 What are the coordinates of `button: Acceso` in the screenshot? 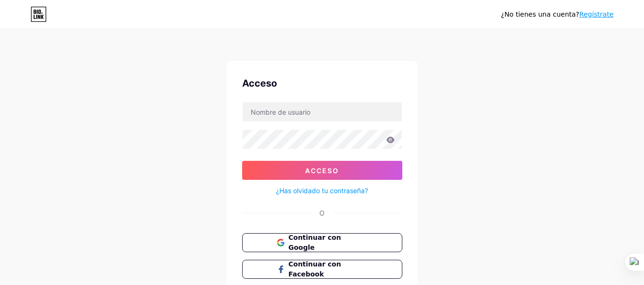 It's located at (322, 170).